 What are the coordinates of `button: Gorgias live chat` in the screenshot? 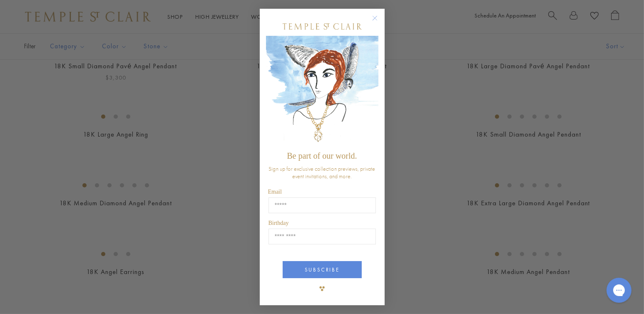 It's located at (16, 15).